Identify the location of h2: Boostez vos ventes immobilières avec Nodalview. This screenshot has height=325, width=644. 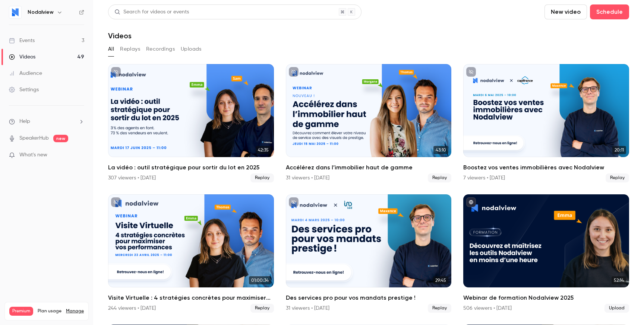
(546, 167).